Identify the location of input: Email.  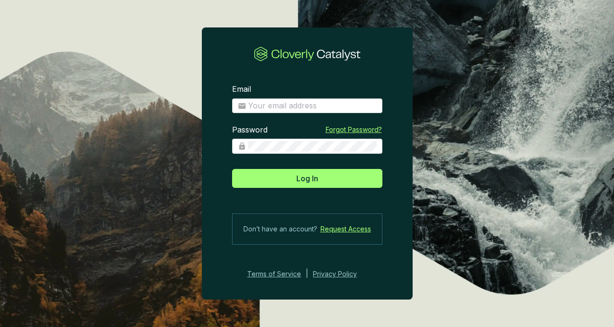
(312, 106).